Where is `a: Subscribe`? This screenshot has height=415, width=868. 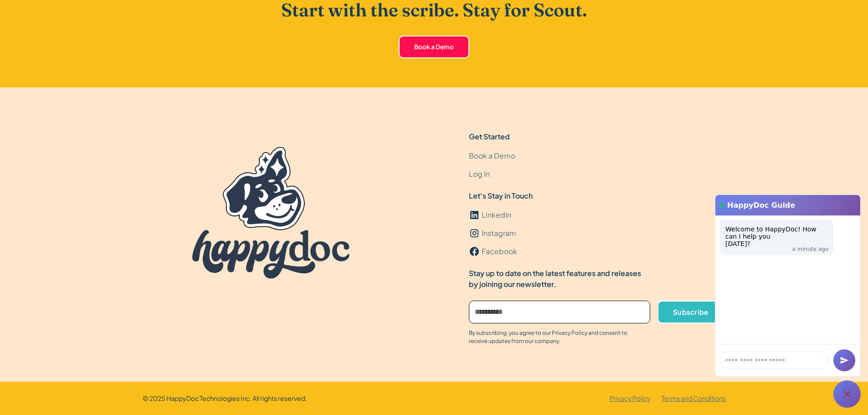 a: Subscribe is located at coordinates (691, 312).